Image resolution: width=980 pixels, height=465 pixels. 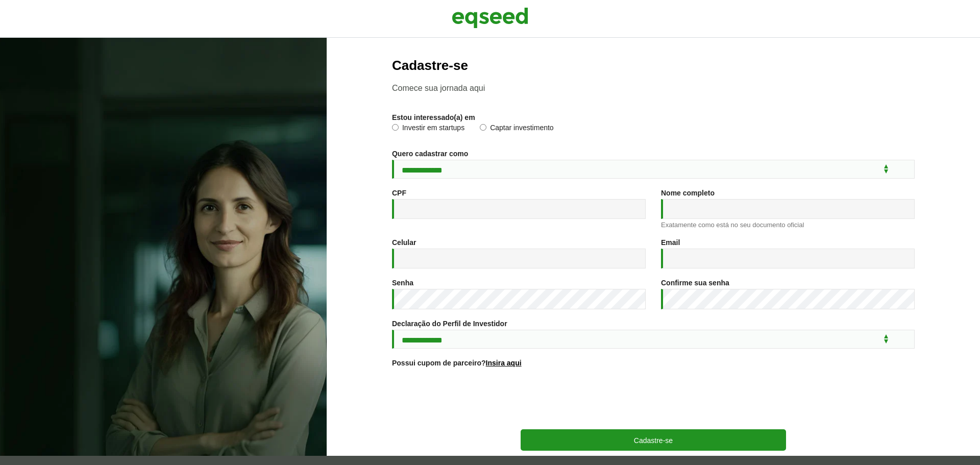 I want to click on a: Insira aqui, so click(x=504, y=363).